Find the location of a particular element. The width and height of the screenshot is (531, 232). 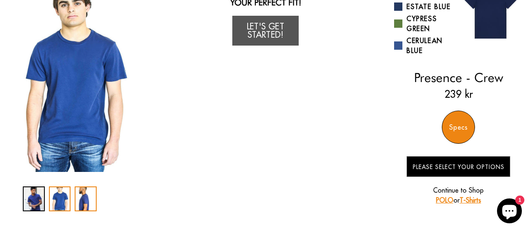

a: T-Shirts is located at coordinates (470, 200).